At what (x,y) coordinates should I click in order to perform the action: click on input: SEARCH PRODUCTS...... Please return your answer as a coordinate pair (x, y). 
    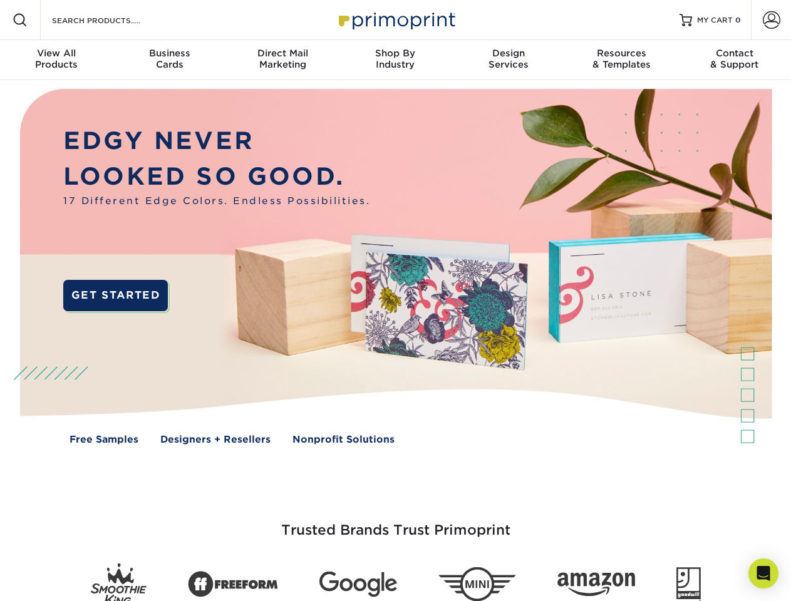
    Looking at the image, I should click on (111, 20).